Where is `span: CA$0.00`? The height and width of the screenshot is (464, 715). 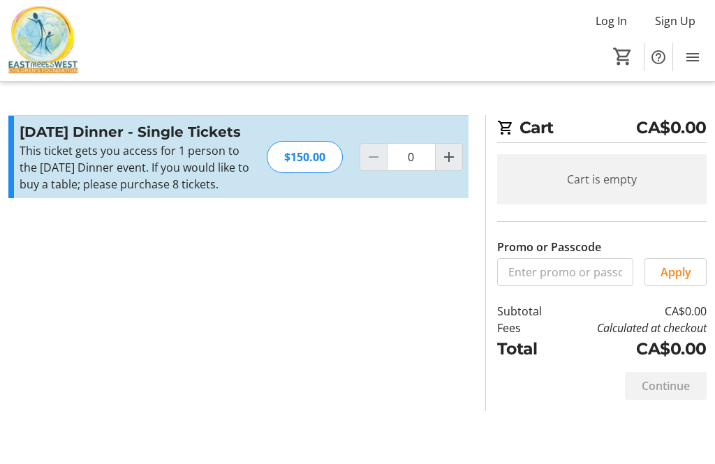
span: CA$0.00 is located at coordinates (671, 127).